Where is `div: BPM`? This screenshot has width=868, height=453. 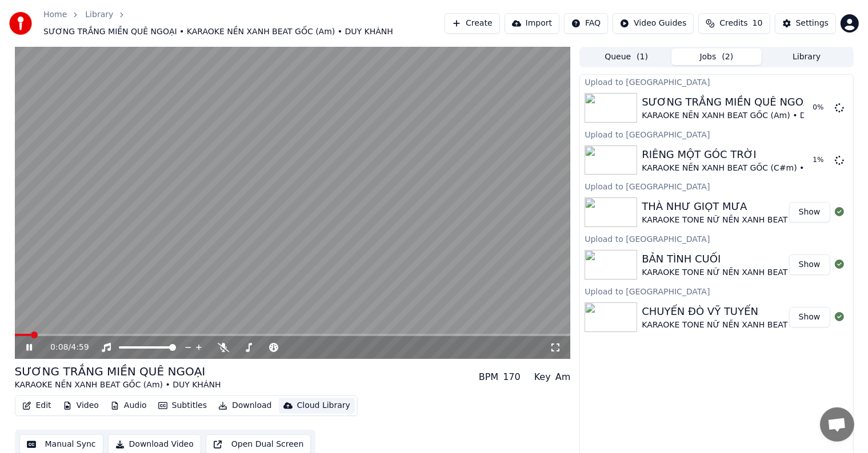
div: BPM is located at coordinates (489, 377).